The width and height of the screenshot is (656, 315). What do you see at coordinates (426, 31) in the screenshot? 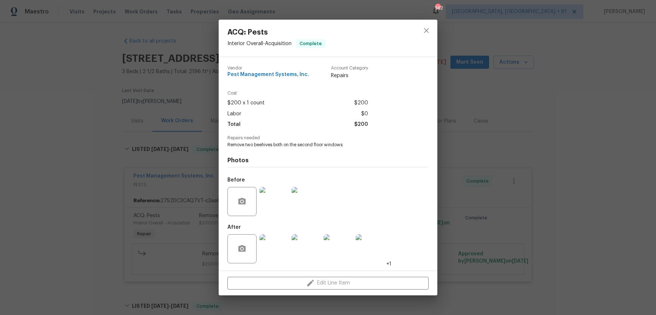
I see `button: close` at bounding box center [426, 31].